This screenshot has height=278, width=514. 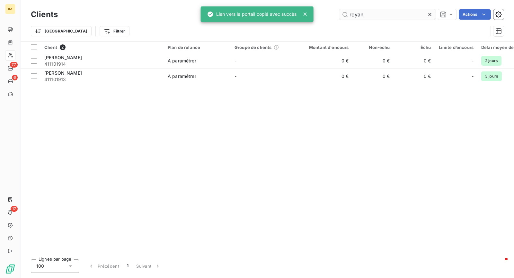 I want to click on button: Suivant, so click(x=149, y=266).